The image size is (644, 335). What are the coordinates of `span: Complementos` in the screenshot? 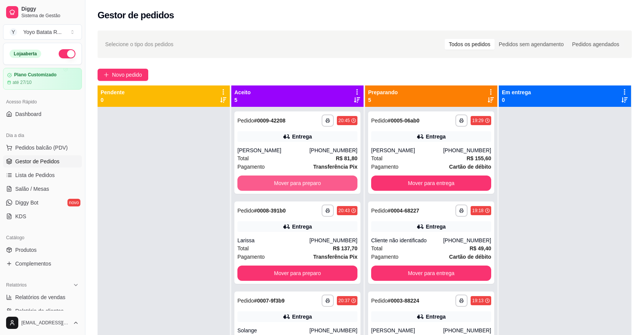 It's located at (33, 263).